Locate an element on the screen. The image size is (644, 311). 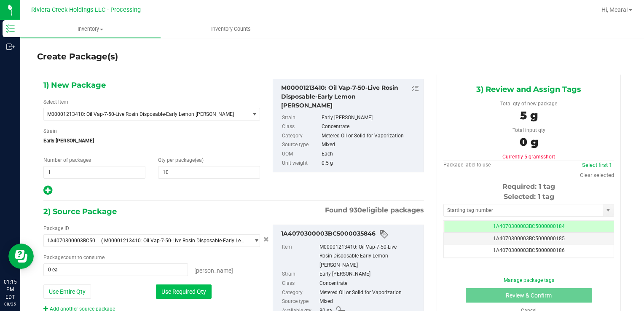
p: 08/25 is located at coordinates (10, 303).